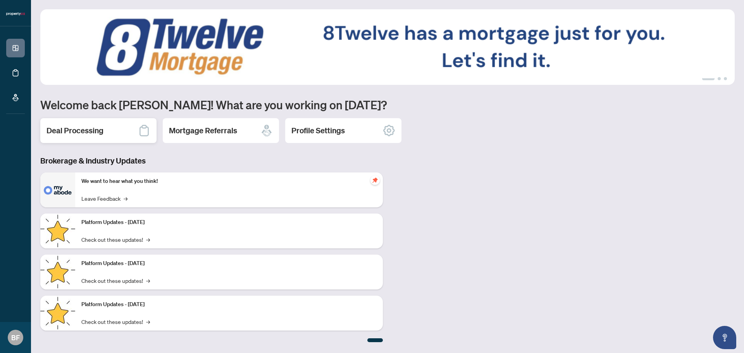  Describe the element at coordinates (375, 180) in the screenshot. I see `span: pushpin` at that location.